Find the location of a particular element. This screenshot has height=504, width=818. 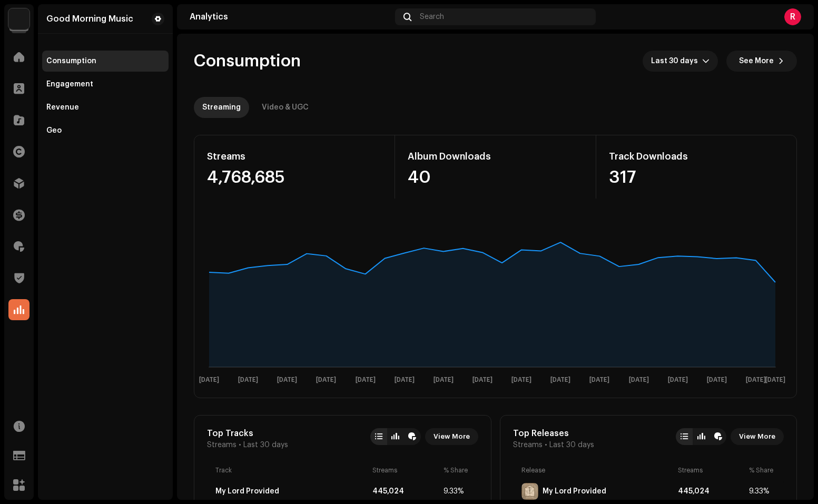

span: Consumption is located at coordinates (247, 61).